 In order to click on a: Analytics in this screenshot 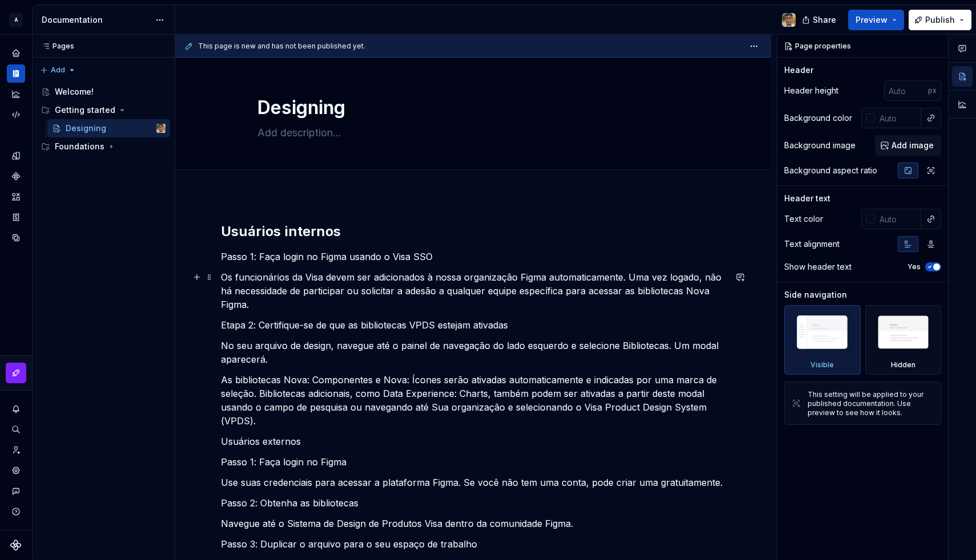, I will do `click(16, 94)`.